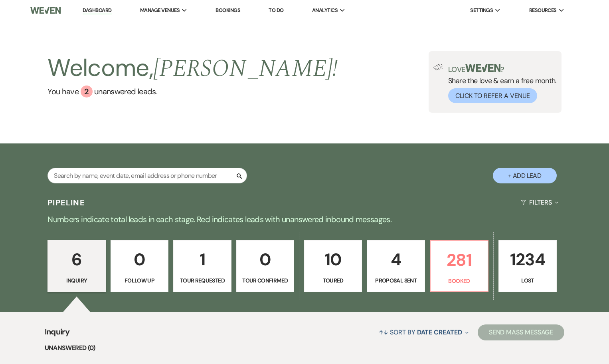  I want to click on span: Analytics, so click(325, 11).